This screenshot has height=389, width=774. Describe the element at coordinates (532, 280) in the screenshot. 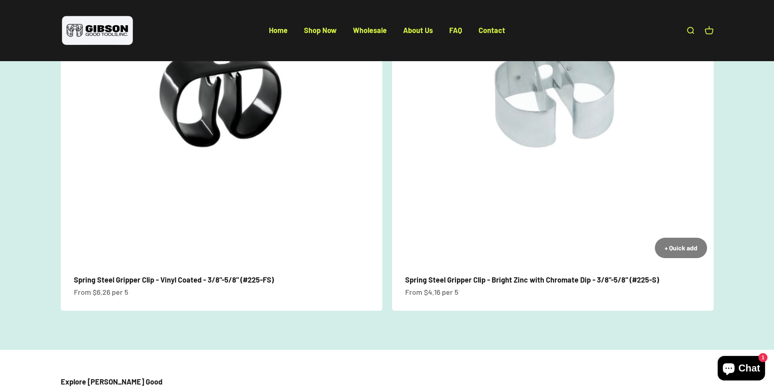

I see `a: Spring Steel Gripper Clip - Bright Zinc with Chromate Dip - 3/8"-5/8" (#225-S)` at that location.